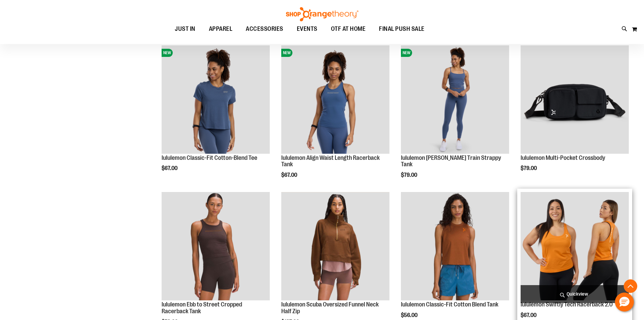 The width and height of the screenshot is (644, 320). I want to click on img: lululemon Multi-Pocket Crossbody, so click(575, 99).